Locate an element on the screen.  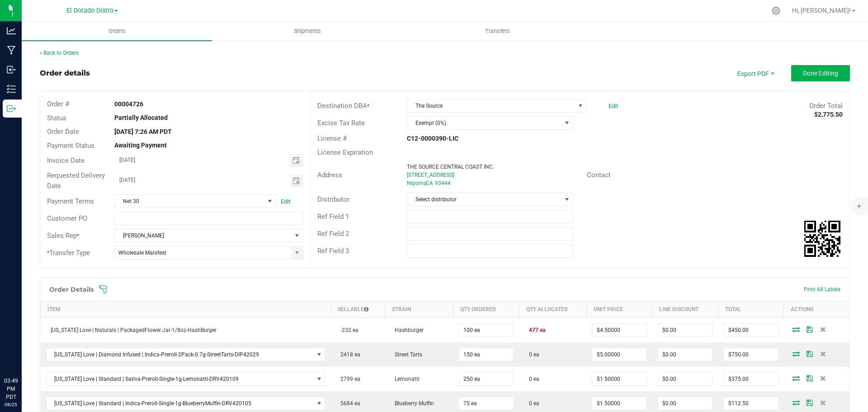
p: 03:49 PM PDT is located at coordinates (11, 389).